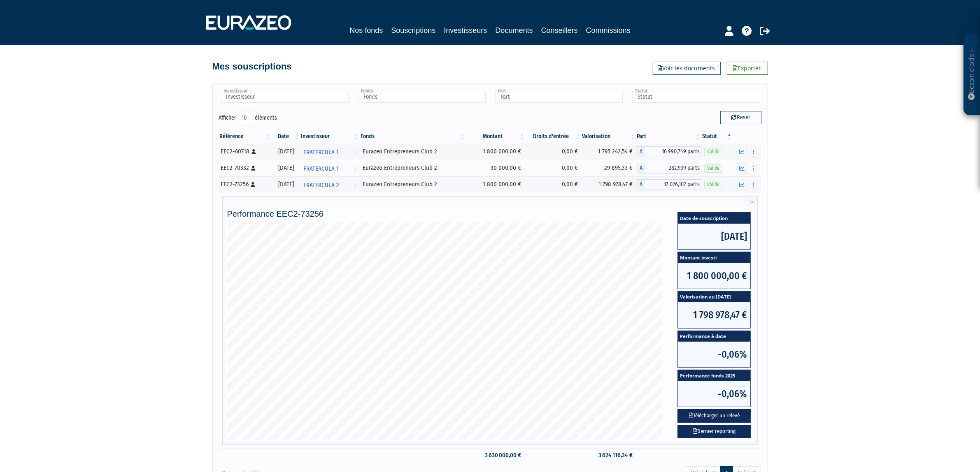 This screenshot has width=980, height=472. What do you see at coordinates (609, 185) in the screenshot?
I see `td: 1 798 978,47 €` at bounding box center [609, 185].